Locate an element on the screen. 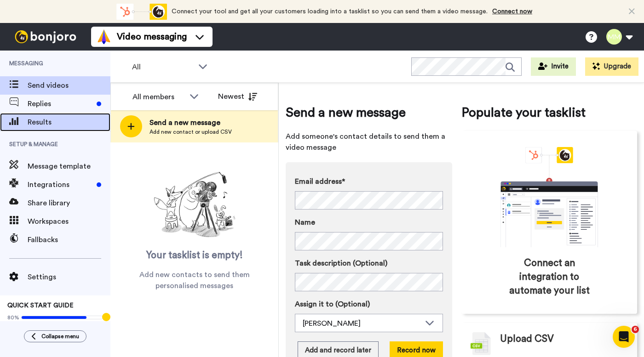 The image size is (644, 357). span: Add new contact or upload CSV is located at coordinates (190, 132).